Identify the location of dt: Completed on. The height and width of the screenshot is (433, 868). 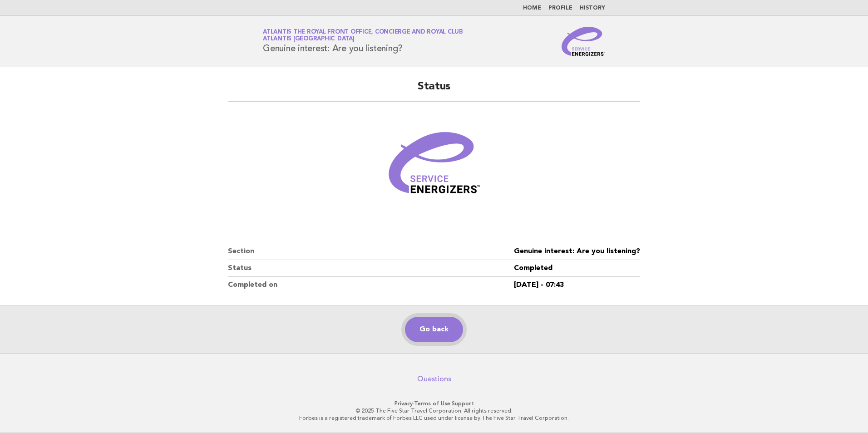
(371, 285).